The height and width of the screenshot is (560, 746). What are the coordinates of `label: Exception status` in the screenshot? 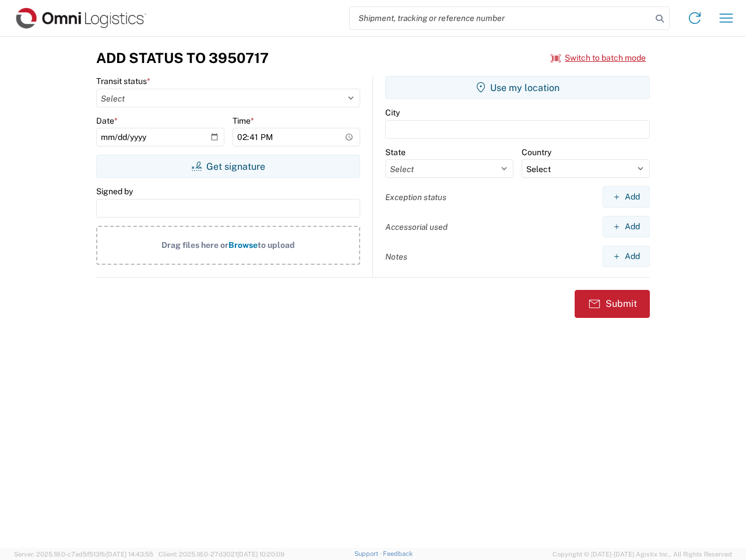 It's located at (415, 197).